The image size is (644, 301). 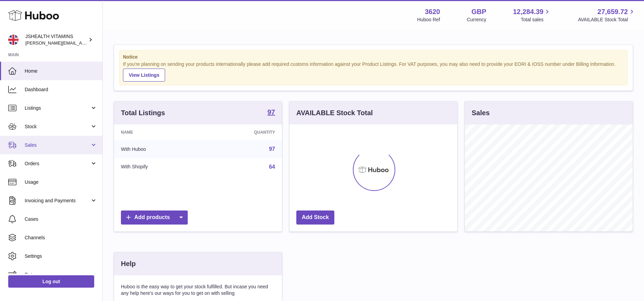 I want to click on a: Log out, so click(x=51, y=282).